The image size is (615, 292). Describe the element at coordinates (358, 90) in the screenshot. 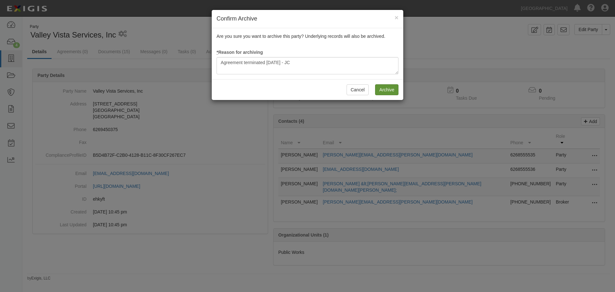

I see `button: Cancel` at that location.